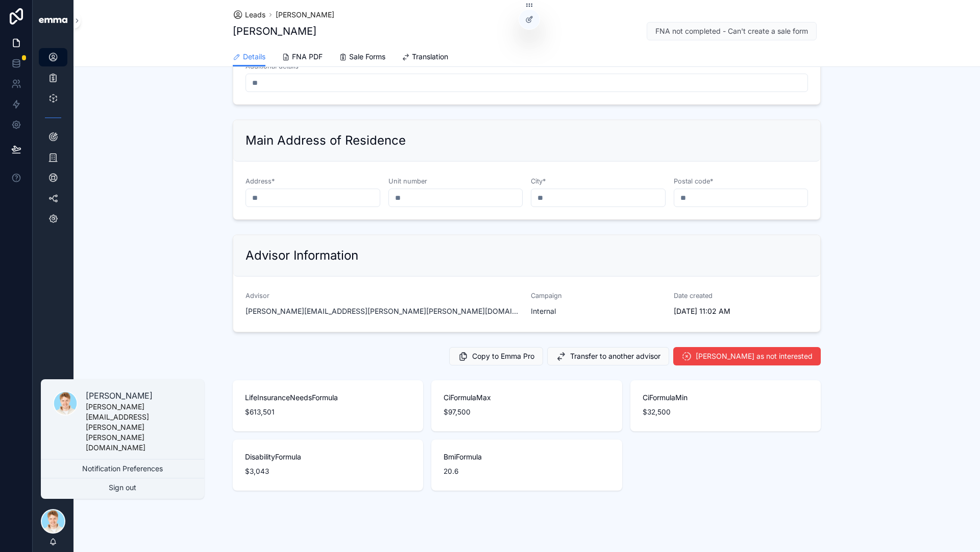 This screenshot has height=552, width=980. I want to click on h2: Advisor Information, so click(302, 255).